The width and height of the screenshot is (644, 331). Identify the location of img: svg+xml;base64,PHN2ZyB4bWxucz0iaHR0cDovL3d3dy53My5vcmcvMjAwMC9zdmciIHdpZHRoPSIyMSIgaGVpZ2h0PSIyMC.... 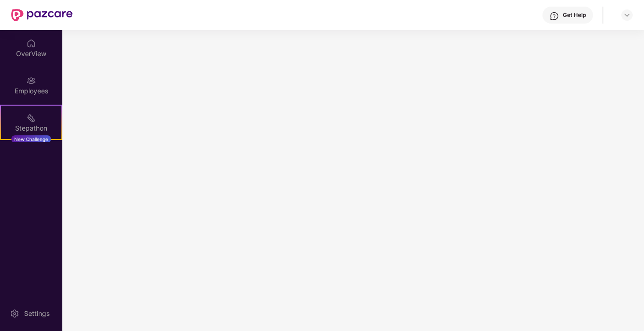
(31, 118).